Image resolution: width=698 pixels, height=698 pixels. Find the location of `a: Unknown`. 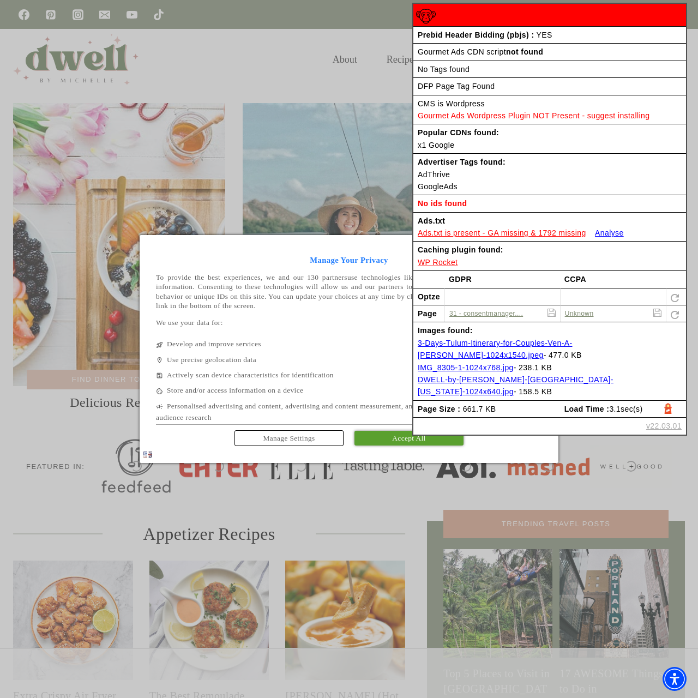

a: Unknown is located at coordinates (579, 314).